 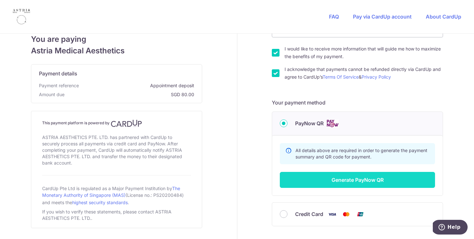 What do you see at coordinates (117, 123) in the screenshot?
I see `h4: This payment platform is powered by` at bounding box center [117, 123].